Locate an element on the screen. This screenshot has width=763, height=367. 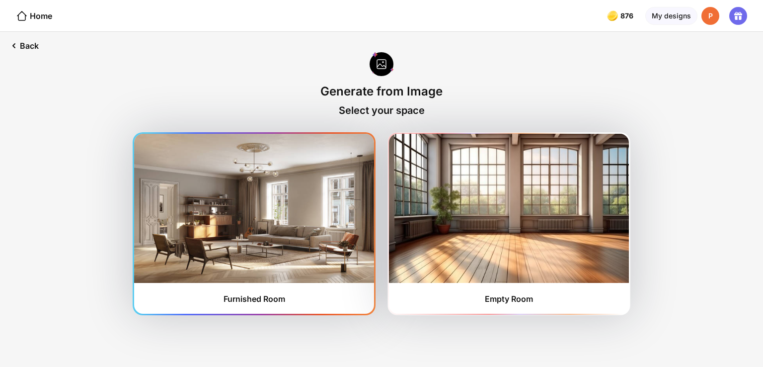
div: Empty Room is located at coordinates (509, 299).